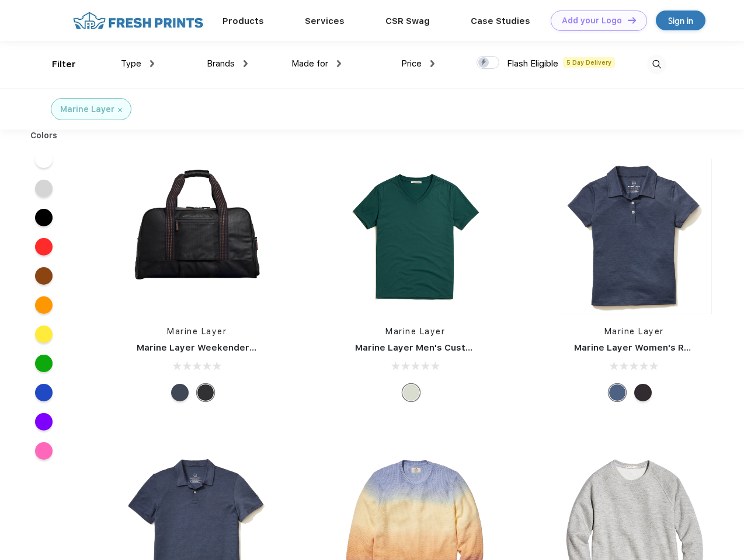 The width and height of the screenshot is (744, 560). I want to click on a: Products, so click(243, 21).